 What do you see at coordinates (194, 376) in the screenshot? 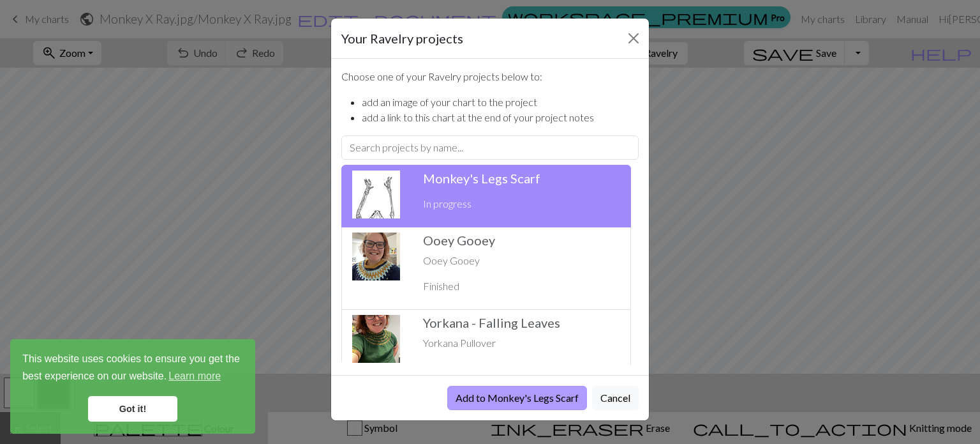
I see `a: learn more about cookies` at bounding box center [194, 376].